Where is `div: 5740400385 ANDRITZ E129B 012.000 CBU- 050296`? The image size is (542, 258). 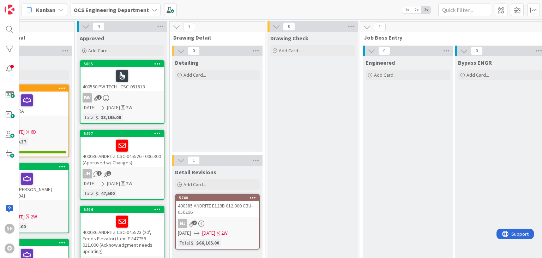
div: 5740400385 ANDRITZ E129B 012.000 CBU- 050296 is located at coordinates (217, 205).